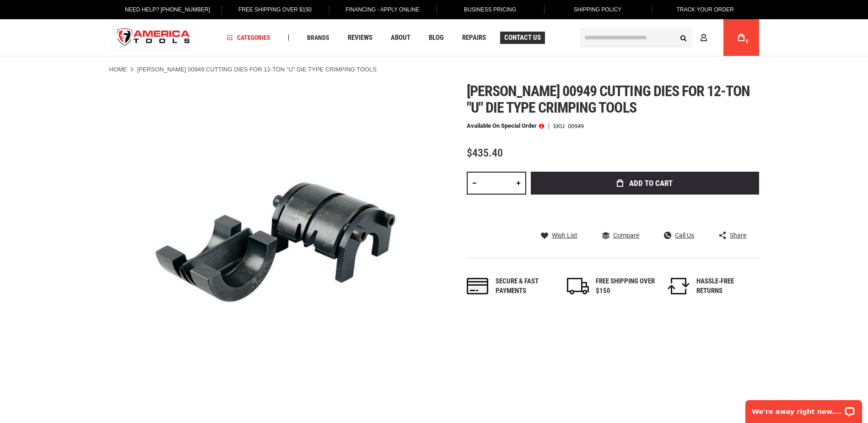 This screenshot has width=868, height=423. What do you see at coordinates (726, 286) in the screenshot?
I see `div: HASSLE-FREE RETURNS` at bounding box center [726, 286].